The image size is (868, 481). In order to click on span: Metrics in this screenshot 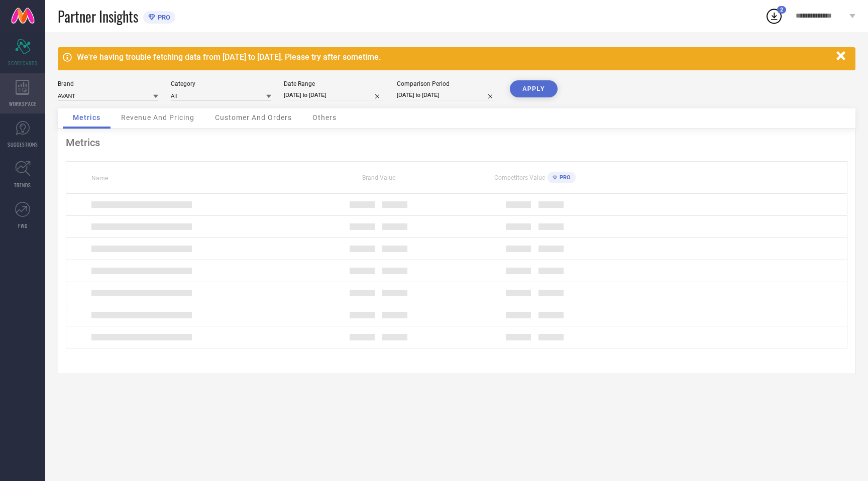, I will do `click(87, 117)`.